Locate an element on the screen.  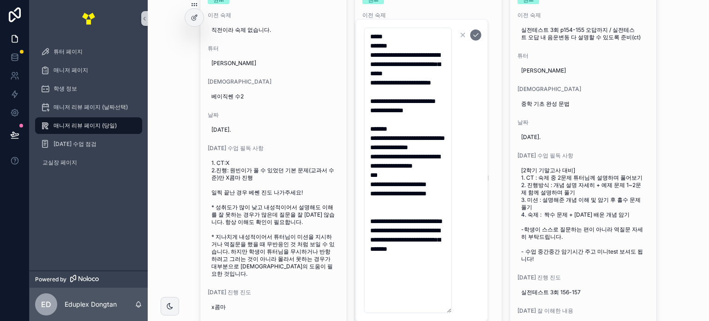
span: 매니저 페이지 is located at coordinates (71, 70).